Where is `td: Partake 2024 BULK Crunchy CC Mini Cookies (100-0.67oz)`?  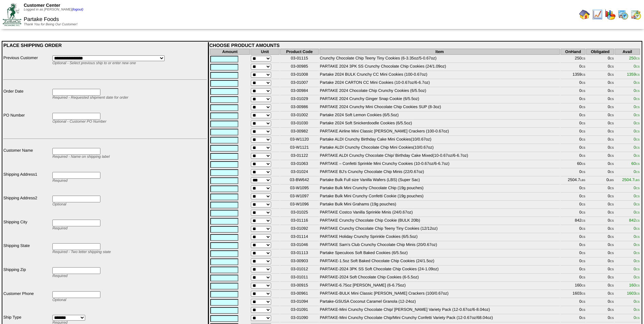
td: Partake 2024 BULK Crunchy CC Mini Cookies (100-0.67oz) is located at coordinates (439, 76).